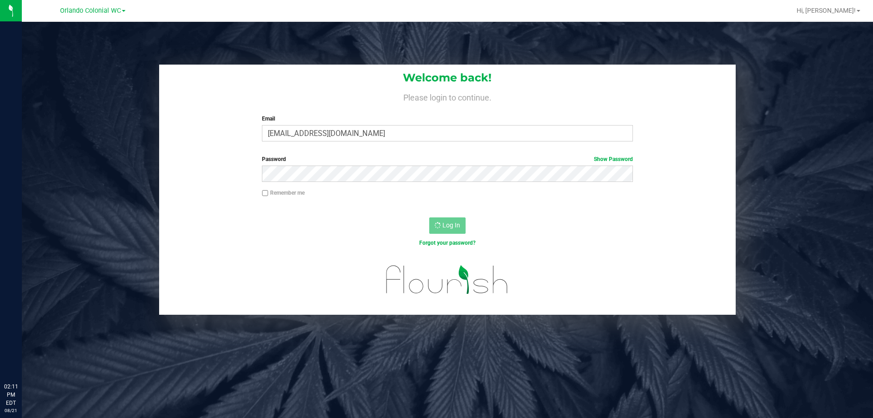  What do you see at coordinates (11, 410) in the screenshot?
I see `p: 08/21` at bounding box center [11, 410].